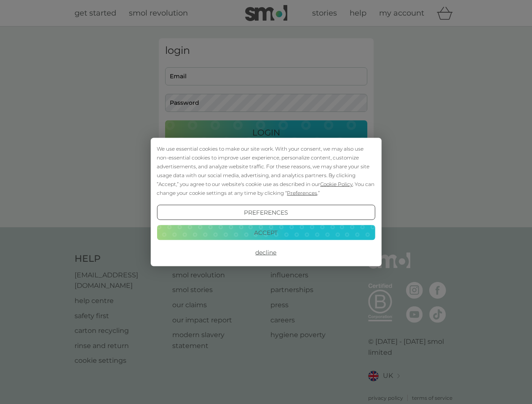 Image resolution: width=532 pixels, height=404 pixels. Describe the element at coordinates (266, 202) in the screenshot. I see `div: Cookie Consent Prompt` at that location.